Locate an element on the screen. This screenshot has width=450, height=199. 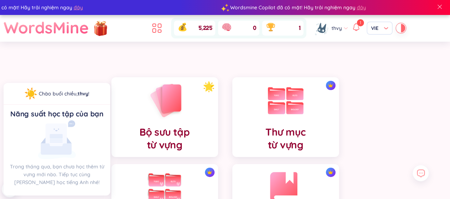
a: thvy is located at coordinates (83, 94).